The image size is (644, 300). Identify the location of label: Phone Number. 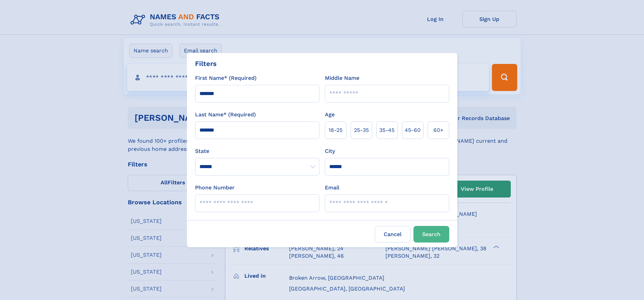
(214, 188).